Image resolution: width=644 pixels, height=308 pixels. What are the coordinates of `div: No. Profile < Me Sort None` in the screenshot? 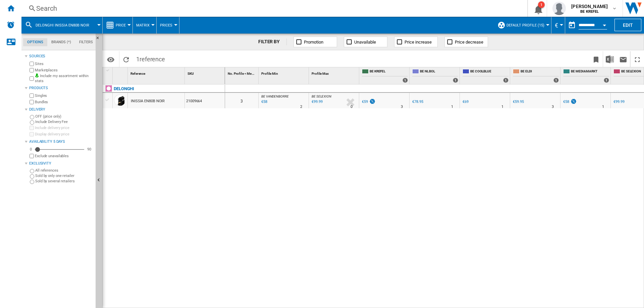 It's located at (242, 73).